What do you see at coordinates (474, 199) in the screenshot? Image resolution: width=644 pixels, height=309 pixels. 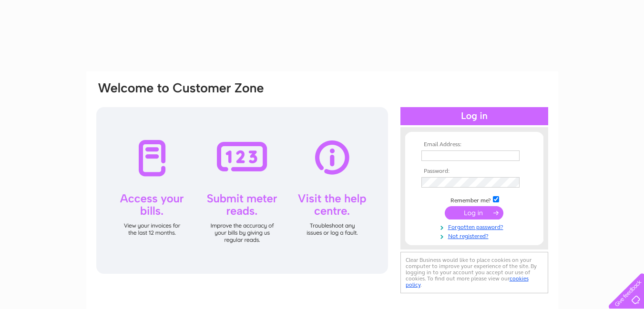 I see `td: Remember me?` at bounding box center [474, 199].